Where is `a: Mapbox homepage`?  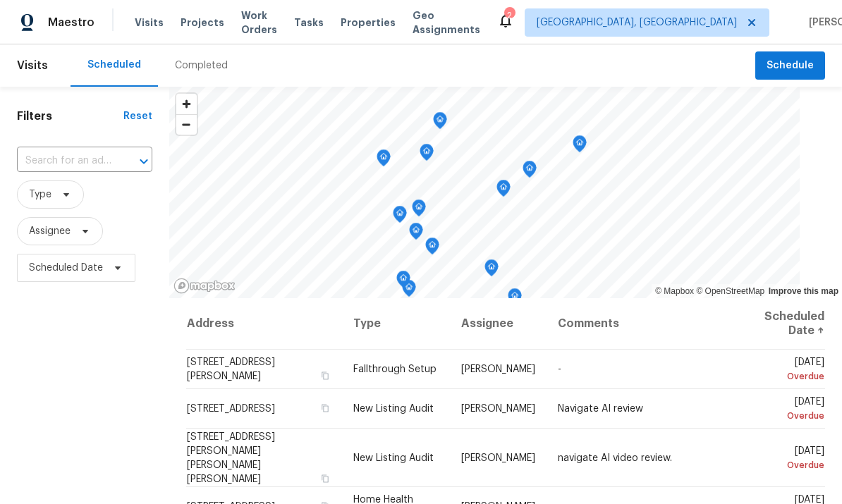 a: Mapbox homepage is located at coordinates (205, 285).